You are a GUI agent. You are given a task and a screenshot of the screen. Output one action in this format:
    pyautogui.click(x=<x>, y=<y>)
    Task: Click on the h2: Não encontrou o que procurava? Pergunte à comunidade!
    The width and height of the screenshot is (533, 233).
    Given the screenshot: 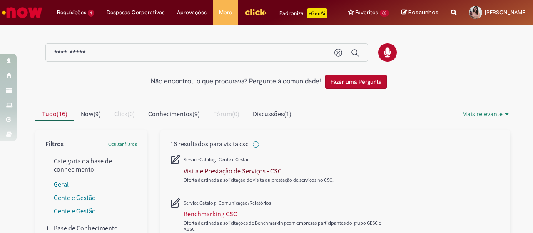 What is the action you would take?
    pyautogui.click(x=236, y=82)
    